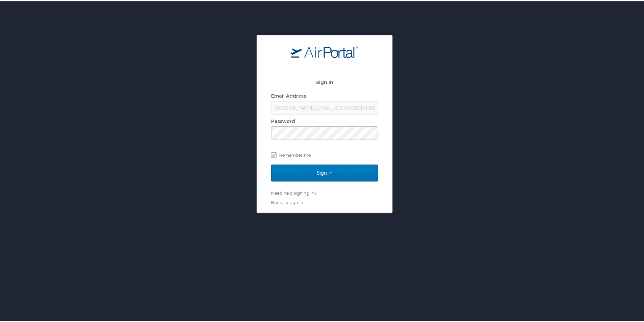 The image size is (644, 322). What do you see at coordinates (288, 94) in the screenshot?
I see `label: Email Address` at bounding box center [288, 94].